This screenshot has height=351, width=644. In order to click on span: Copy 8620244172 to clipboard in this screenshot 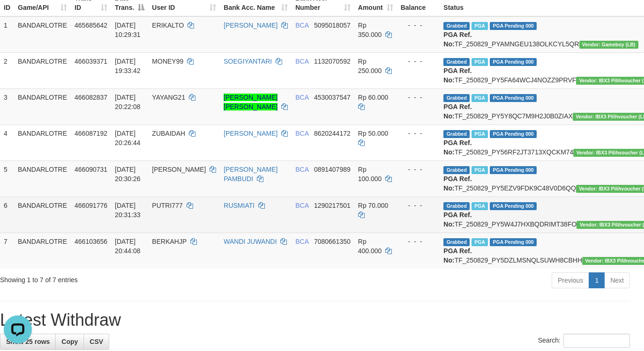, I will do `click(332, 133)`.